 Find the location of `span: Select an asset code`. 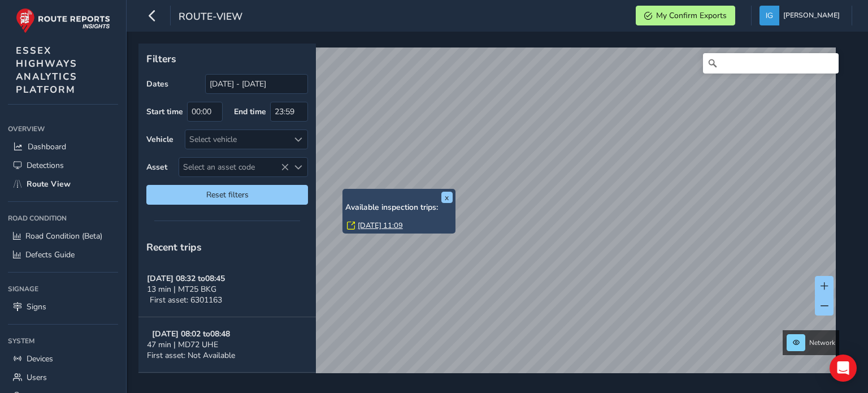

span: Select an asset code is located at coordinates (234, 167).